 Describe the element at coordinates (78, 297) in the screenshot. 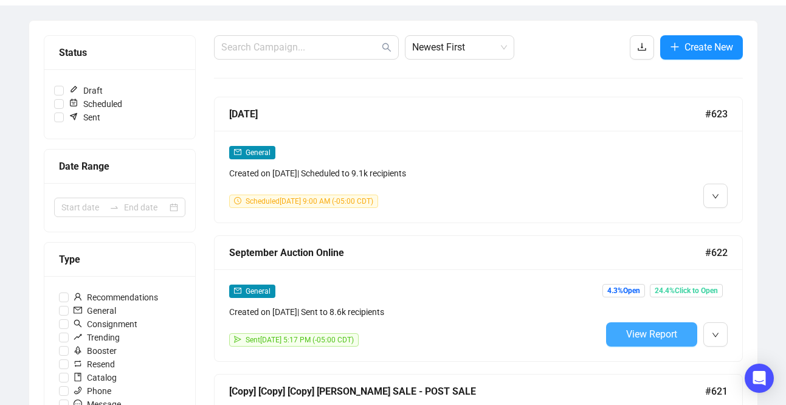

I see `span: user` at that location.